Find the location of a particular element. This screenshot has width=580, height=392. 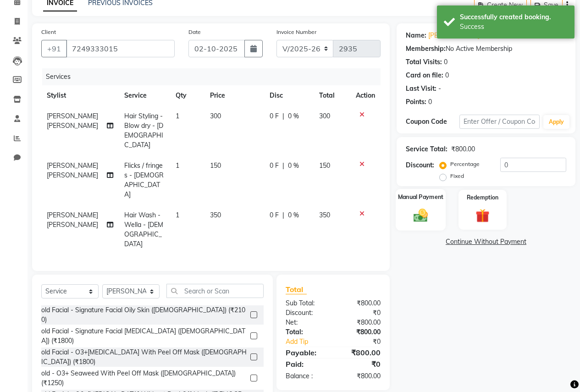

span: Total is located at coordinates (296, 289).